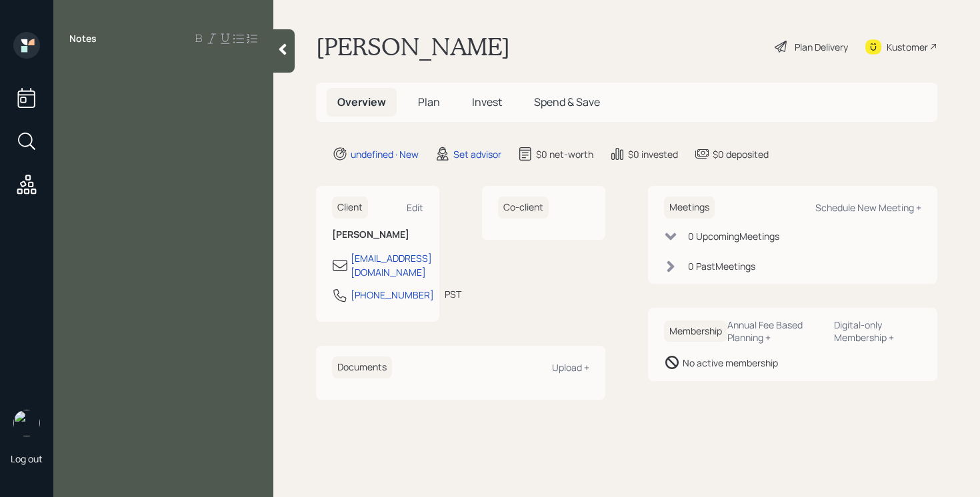 Image resolution: width=980 pixels, height=497 pixels. Describe the element at coordinates (730, 363) in the screenshot. I see `div: No active membership` at that location.